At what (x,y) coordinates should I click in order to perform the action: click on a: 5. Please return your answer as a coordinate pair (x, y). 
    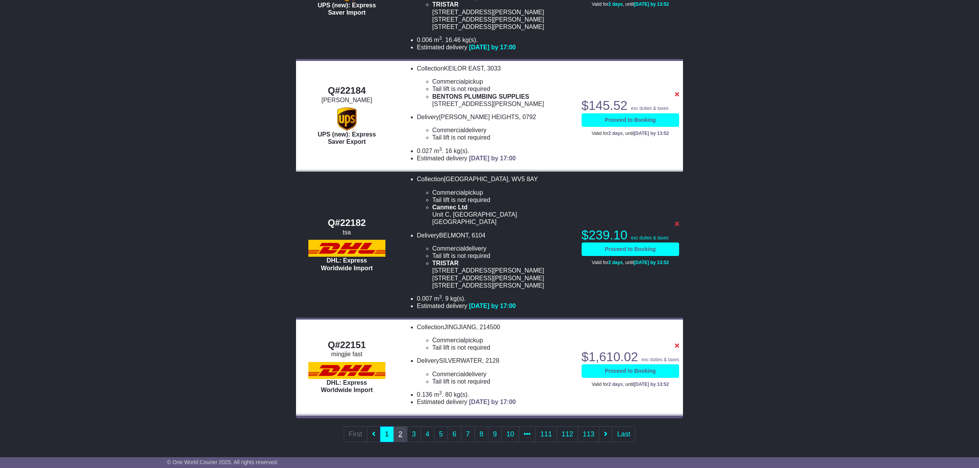
    Looking at the image, I should click on (441, 434).